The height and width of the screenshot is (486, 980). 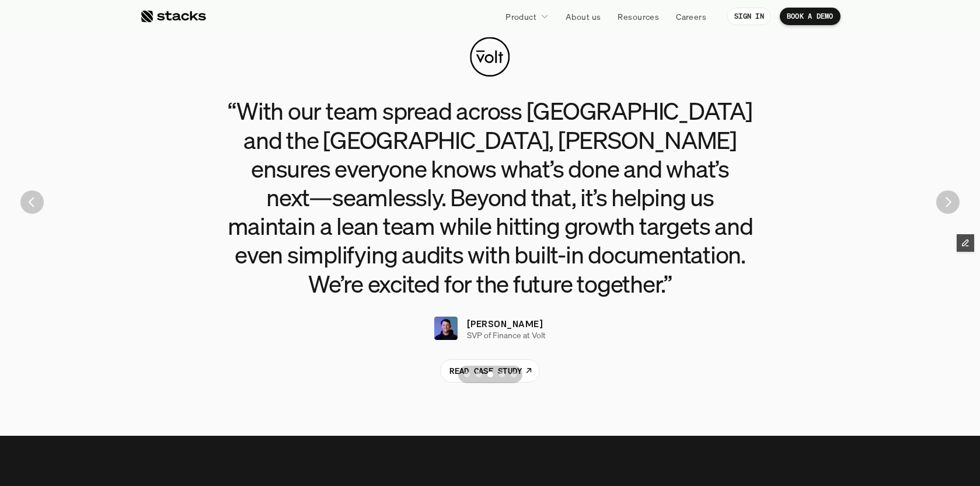 I want to click on a: SIGN IN, so click(x=749, y=16).